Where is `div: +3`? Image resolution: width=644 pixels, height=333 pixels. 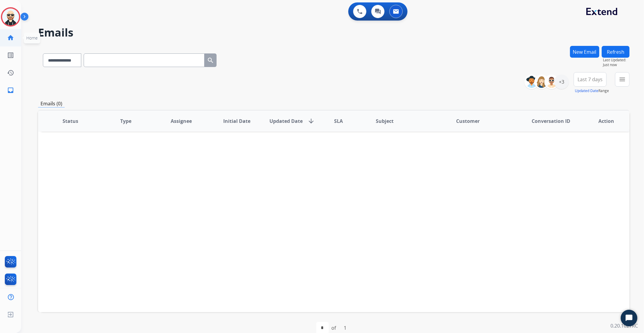
div: +3 is located at coordinates (562, 82).